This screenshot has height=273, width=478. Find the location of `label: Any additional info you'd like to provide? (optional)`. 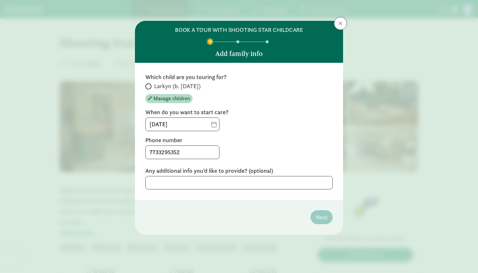

label: Any additional info you'd like to provide? (optional) is located at coordinates (239, 171).